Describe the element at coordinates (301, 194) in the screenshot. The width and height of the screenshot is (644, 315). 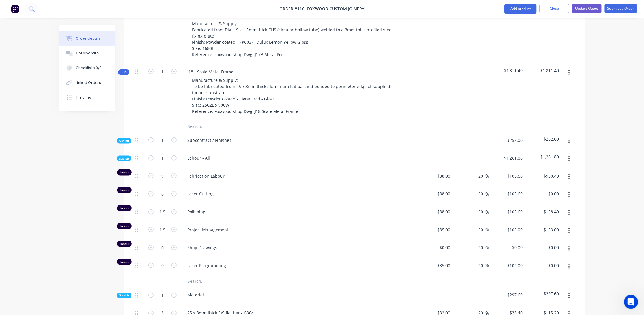
I see `span: Laser Cutting` at that location.